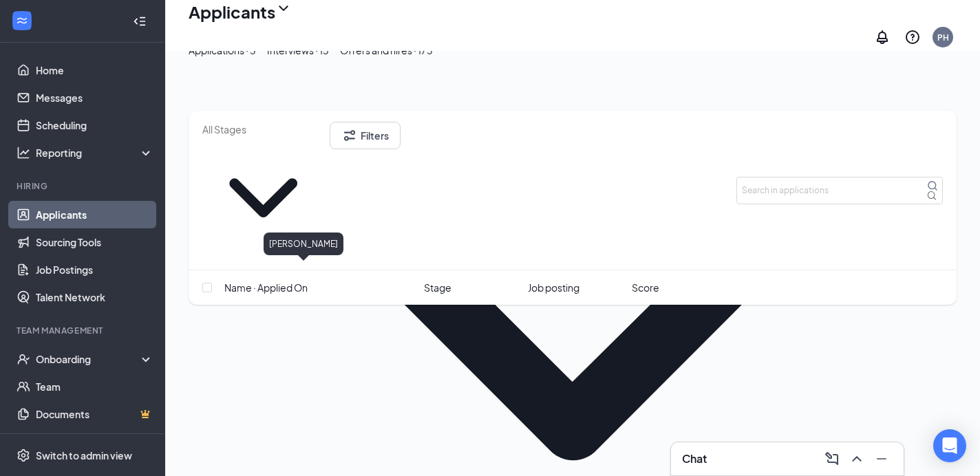 Image resolution: width=980 pixels, height=476 pixels. Describe the element at coordinates (881, 459) in the screenshot. I see `svg: Minimize` at that location.